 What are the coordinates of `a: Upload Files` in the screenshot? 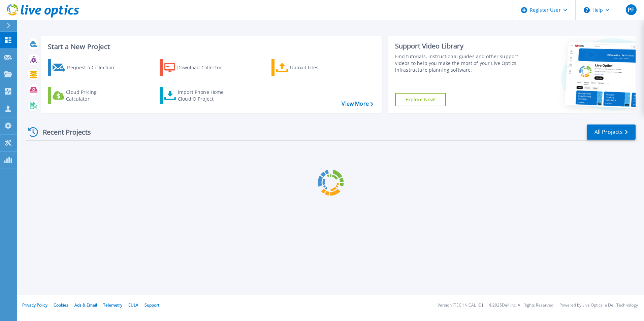 It's located at (309, 68).